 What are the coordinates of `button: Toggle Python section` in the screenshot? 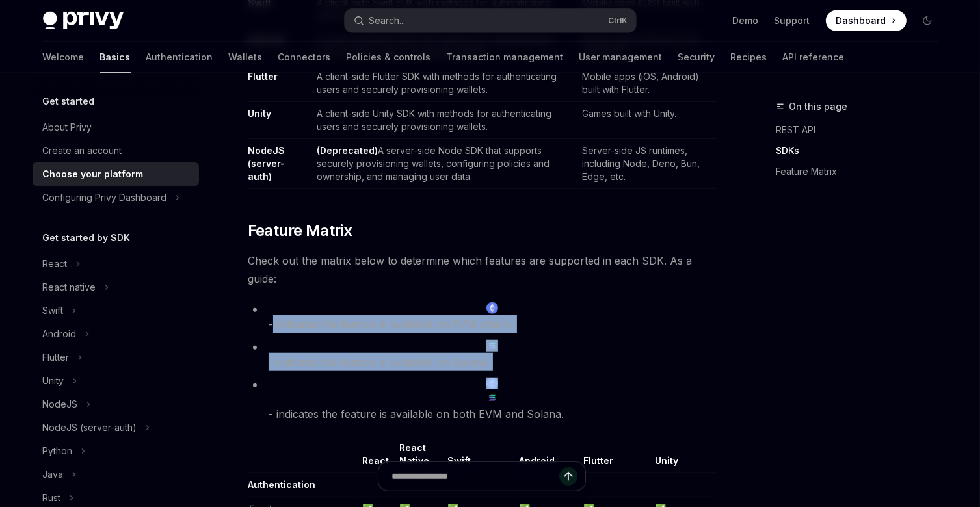 It's located at (115, 451).